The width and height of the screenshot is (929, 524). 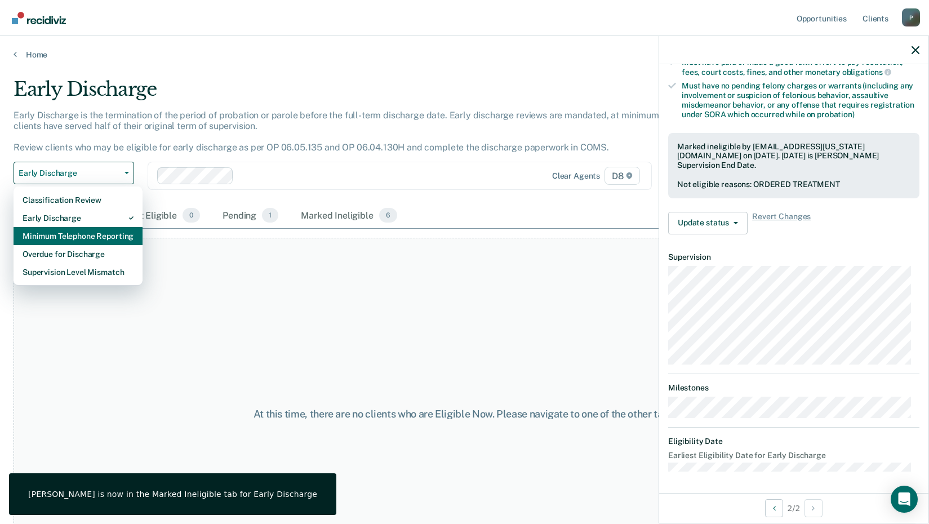 What do you see at coordinates (250, 216) in the screenshot?
I see `div: Pending` at bounding box center [250, 216].